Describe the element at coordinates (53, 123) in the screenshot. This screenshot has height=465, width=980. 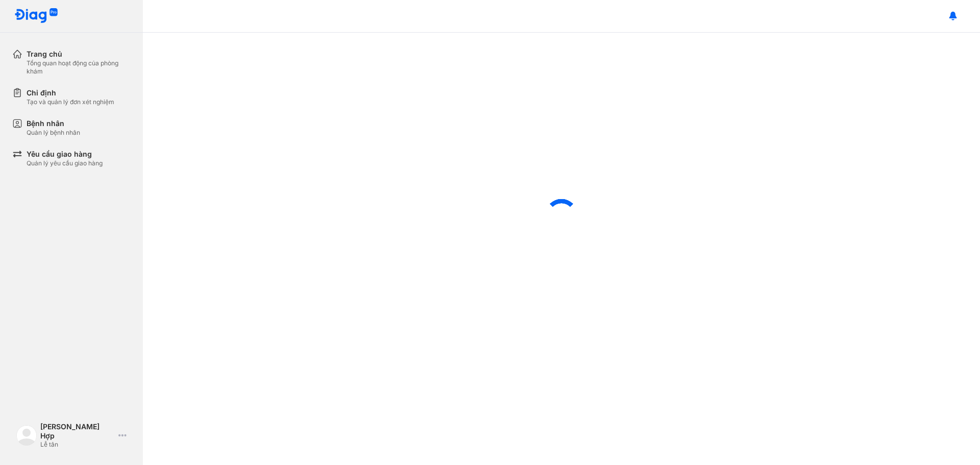
I see `div: Bệnh nhân` at that location.